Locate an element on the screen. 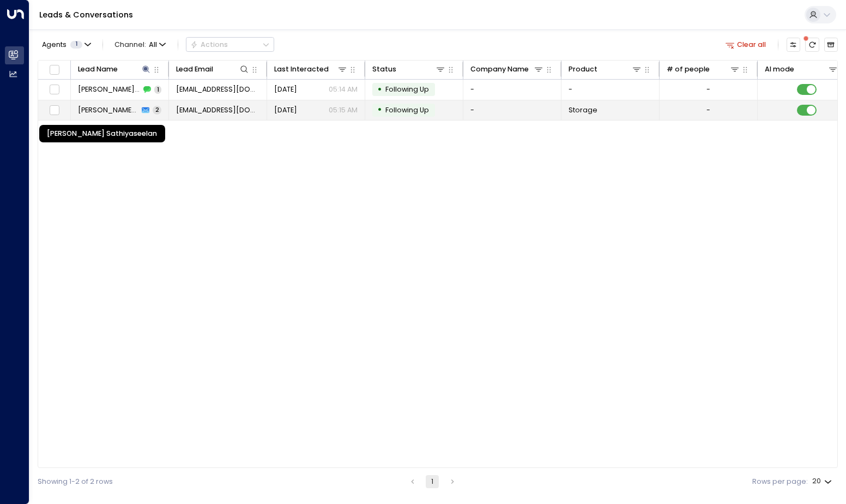 This screenshot has height=504, width=846. button: Archived Leads is located at coordinates (831, 44).